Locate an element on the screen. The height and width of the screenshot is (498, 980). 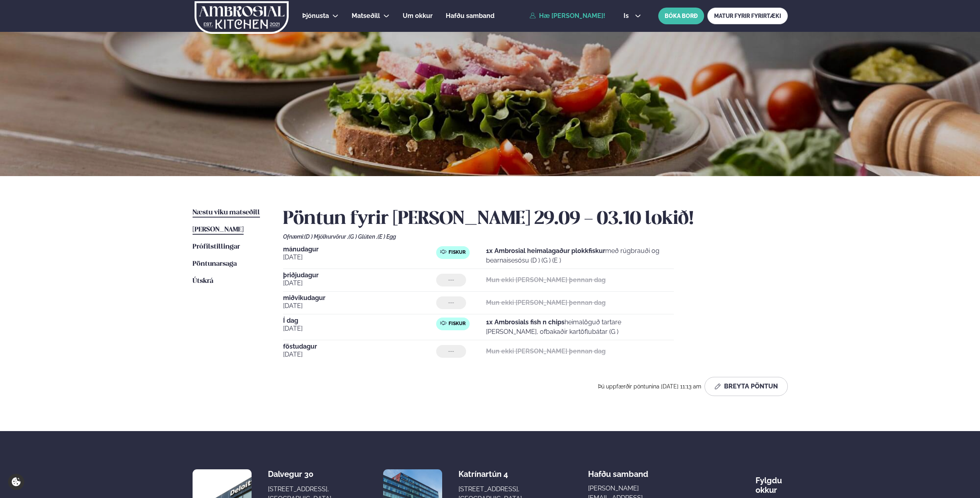
span: is is located at coordinates (627, 16).